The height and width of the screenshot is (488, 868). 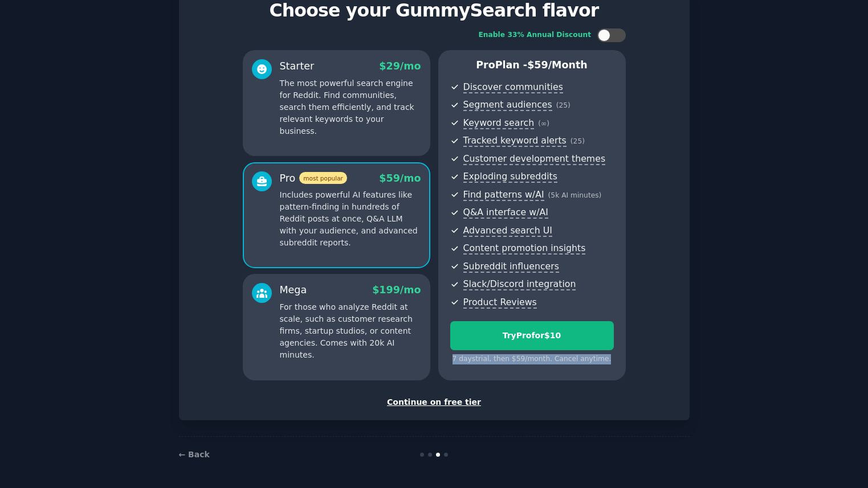 What do you see at coordinates (297, 66) in the screenshot?
I see `div: Starter` at bounding box center [297, 66].